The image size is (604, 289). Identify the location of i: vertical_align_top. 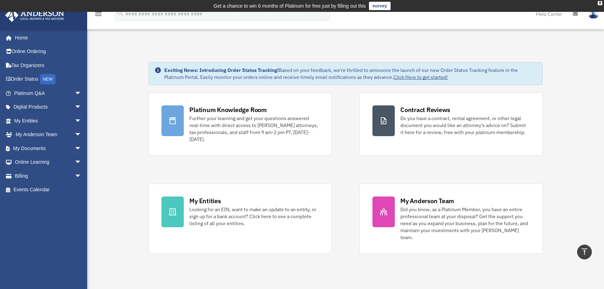
(584, 251).